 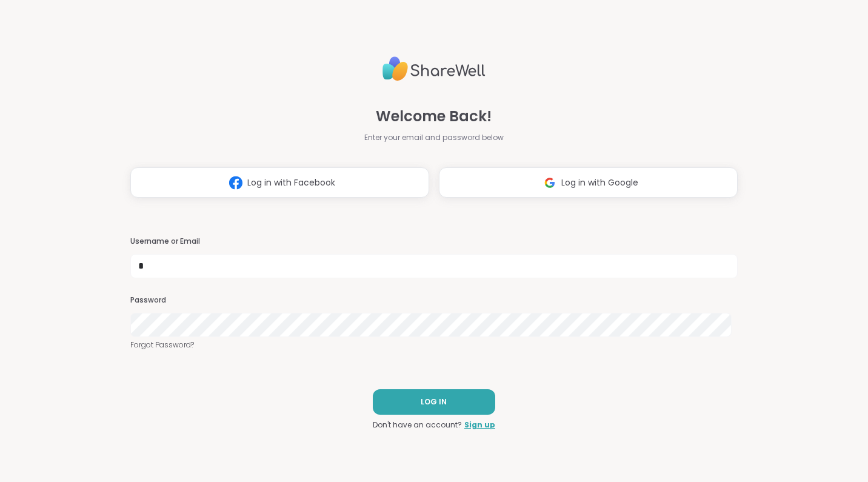 I want to click on button: Log in with Facebook, so click(x=279, y=182).